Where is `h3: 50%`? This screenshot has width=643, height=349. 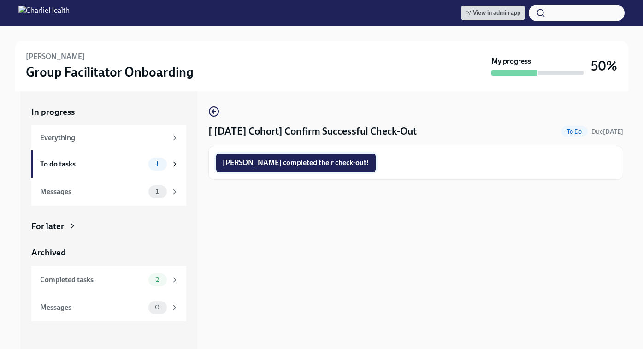
h3: 50% is located at coordinates (604, 66).